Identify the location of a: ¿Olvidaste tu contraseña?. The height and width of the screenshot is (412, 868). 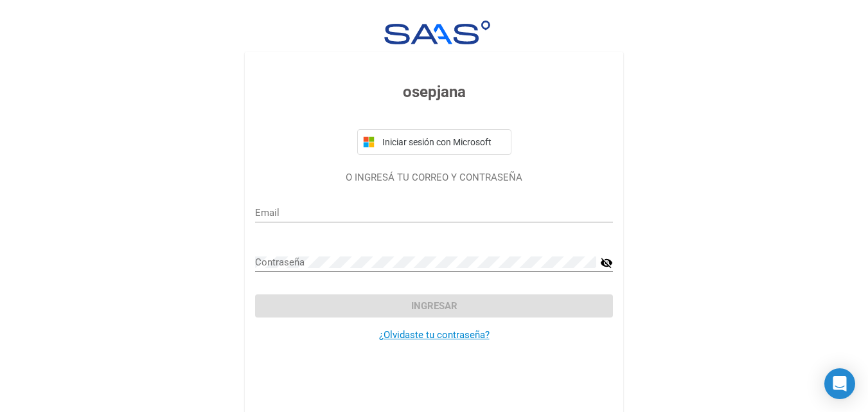
(434, 335).